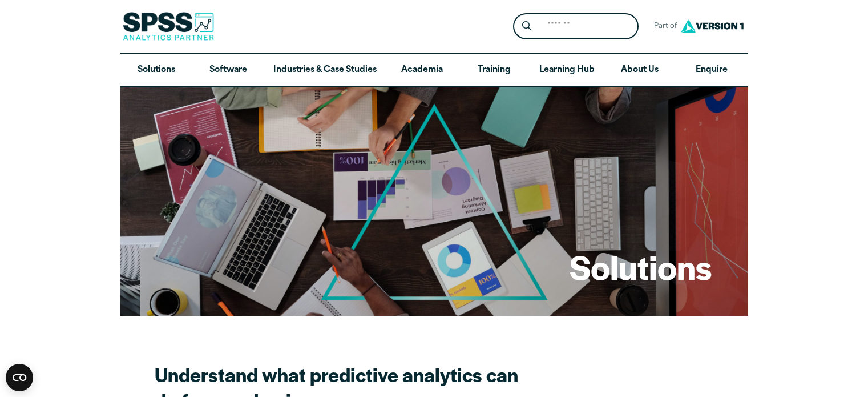 The image size is (868, 397). Describe the element at coordinates (157, 70) in the screenshot. I see `a: Solutions` at that location.